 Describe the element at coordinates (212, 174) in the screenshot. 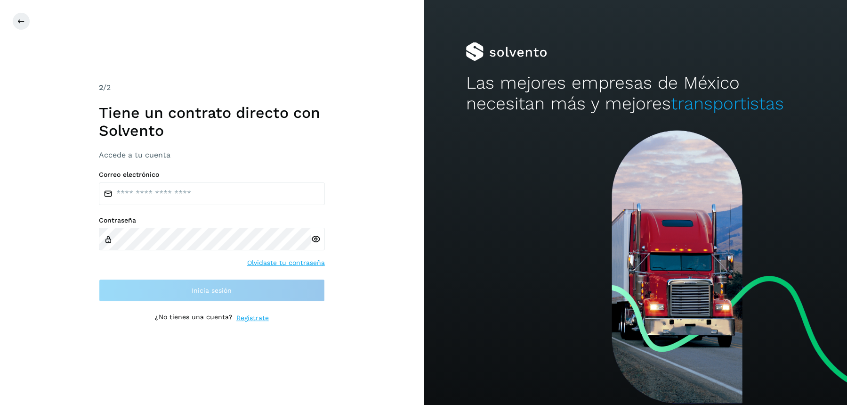

I see `label: Correo electrónico` at that location.